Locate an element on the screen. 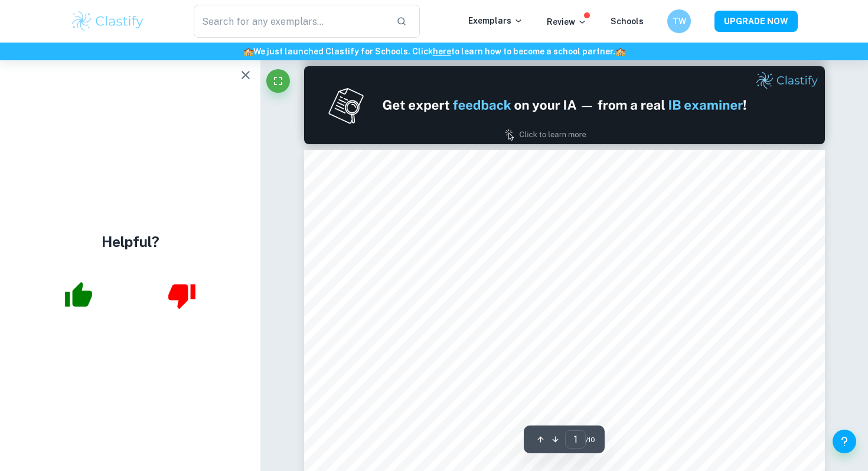 The width and height of the screenshot is (868, 471). p: Review is located at coordinates (567, 22).